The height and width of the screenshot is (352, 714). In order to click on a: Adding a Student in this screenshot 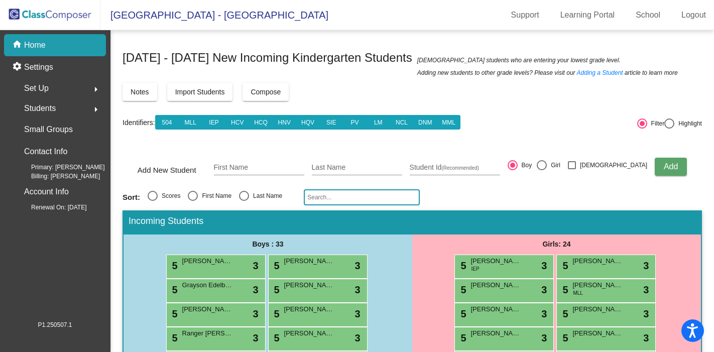, I will do `click(600, 73)`.